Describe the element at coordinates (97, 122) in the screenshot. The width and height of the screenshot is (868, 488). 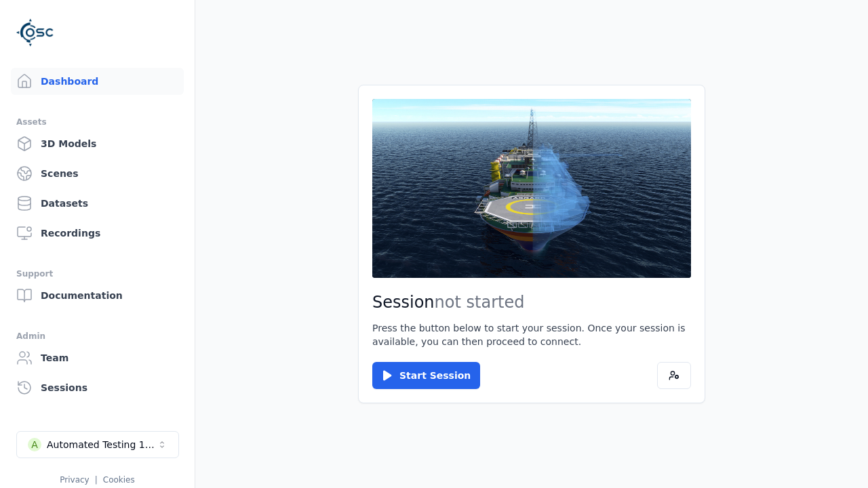
I see `div: Assets` at that location.